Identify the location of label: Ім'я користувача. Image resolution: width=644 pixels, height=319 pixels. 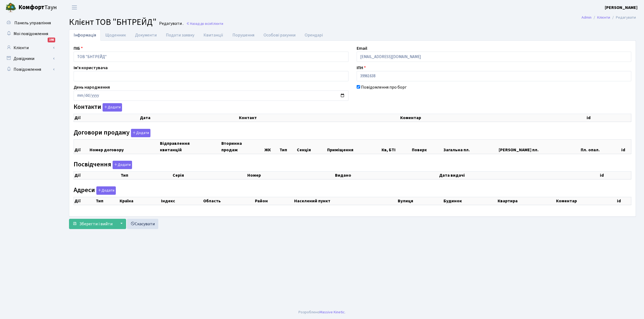
(91, 68).